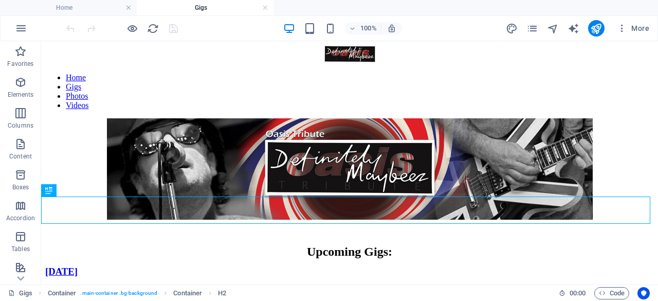  I want to click on p: Columns, so click(21, 125).